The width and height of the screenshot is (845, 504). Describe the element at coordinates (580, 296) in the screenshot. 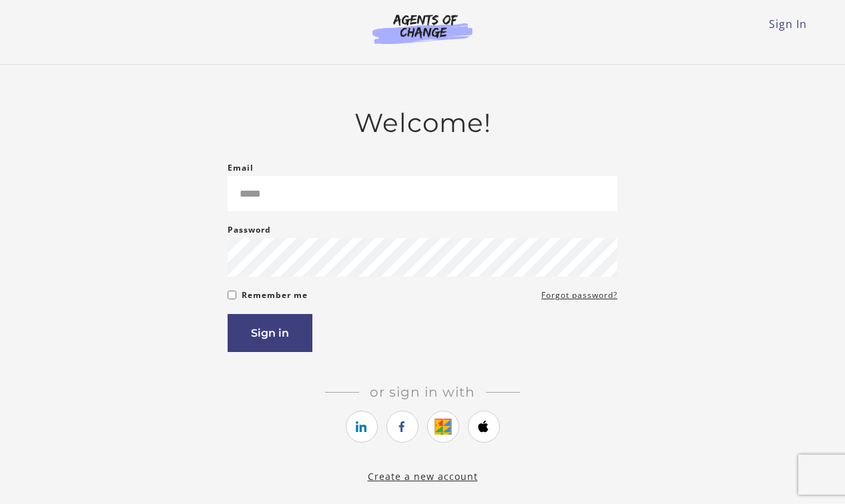

I see `a: Forgot password?` at that location.